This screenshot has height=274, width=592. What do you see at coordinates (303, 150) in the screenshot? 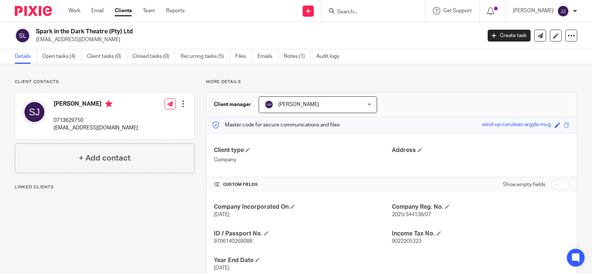
I see `h4: Client type` at bounding box center [303, 150].